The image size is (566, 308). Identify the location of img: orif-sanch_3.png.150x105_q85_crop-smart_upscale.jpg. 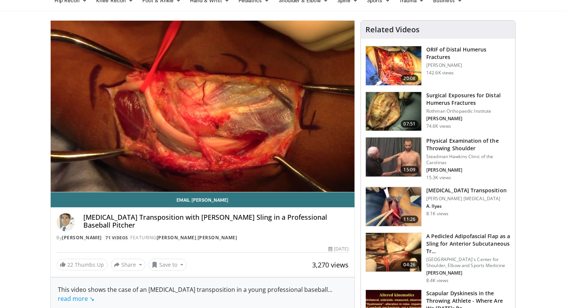
(394, 66).